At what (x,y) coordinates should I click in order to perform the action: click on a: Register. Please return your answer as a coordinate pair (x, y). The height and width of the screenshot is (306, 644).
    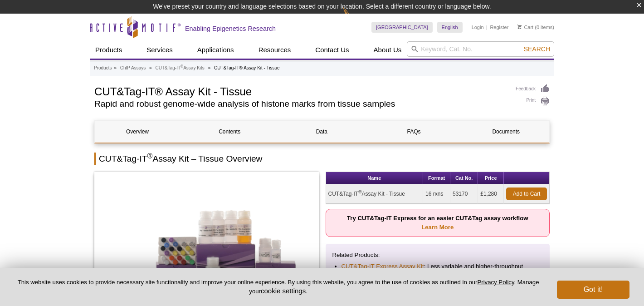
    Looking at the image, I should click on (499, 27).